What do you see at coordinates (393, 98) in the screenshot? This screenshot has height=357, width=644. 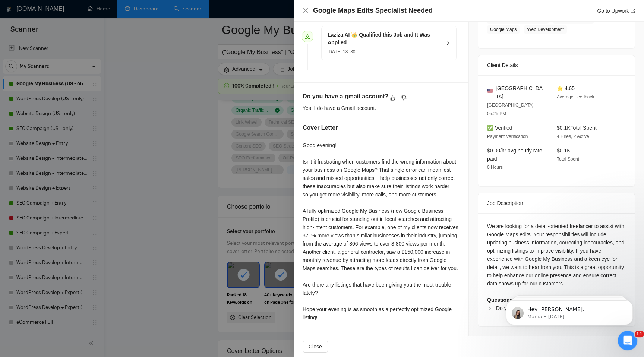 I see `span: like` at bounding box center [393, 98].